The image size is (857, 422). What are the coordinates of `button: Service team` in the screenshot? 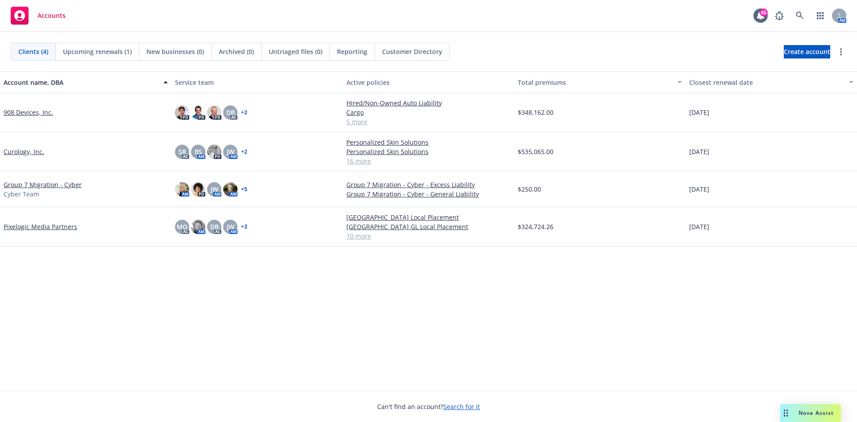 It's located at (257, 82).